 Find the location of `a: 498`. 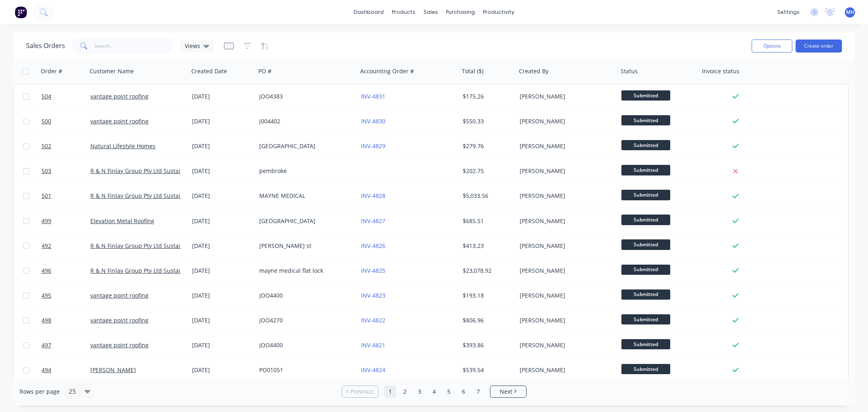

a: 498 is located at coordinates (66, 320).